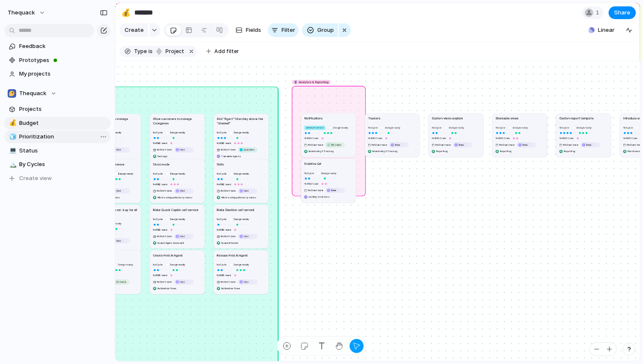 The width and height of the screenshot is (643, 364). What do you see at coordinates (170, 242) in the screenshot?
I see `span: Quack Agent Assistant` at bounding box center [170, 242].